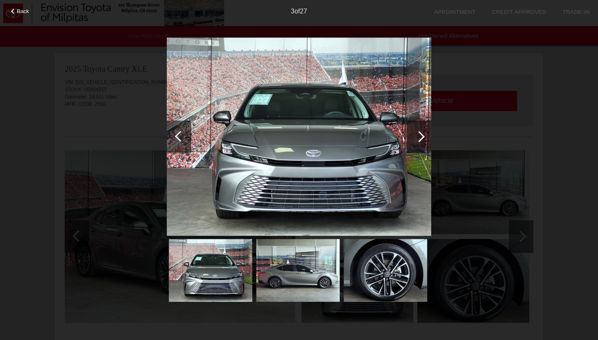 This screenshot has height=340, width=598. Describe the element at coordinates (23, 11) in the screenshot. I see `span: Back` at that location.